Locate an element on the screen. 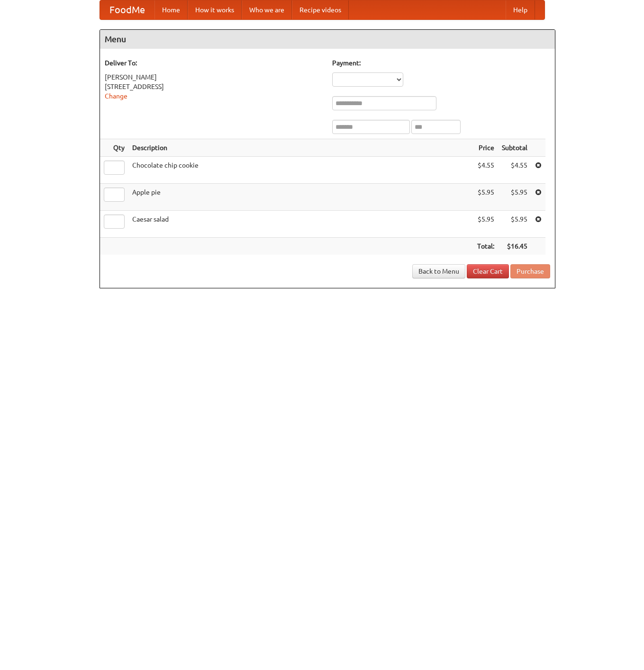 The image size is (644, 670). a: Change is located at coordinates (116, 96).